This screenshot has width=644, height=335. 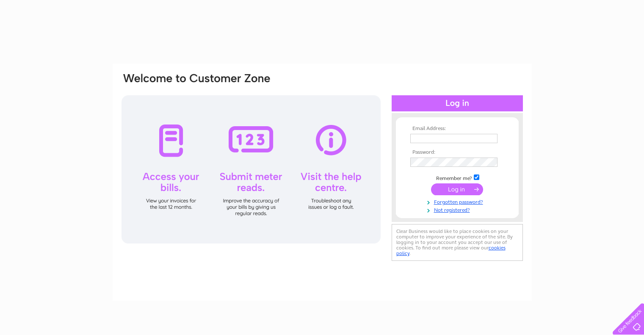 I want to click on a: Forgotten password?, so click(x=458, y=201).